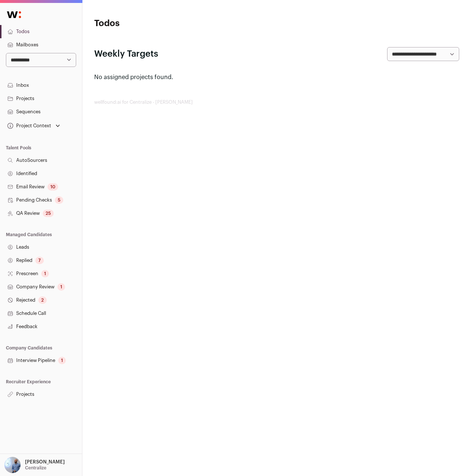 This screenshot has height=476, width=471. Describe the element at coordinates (59, 200) in the screenshot. I see `div: 5` at that location.